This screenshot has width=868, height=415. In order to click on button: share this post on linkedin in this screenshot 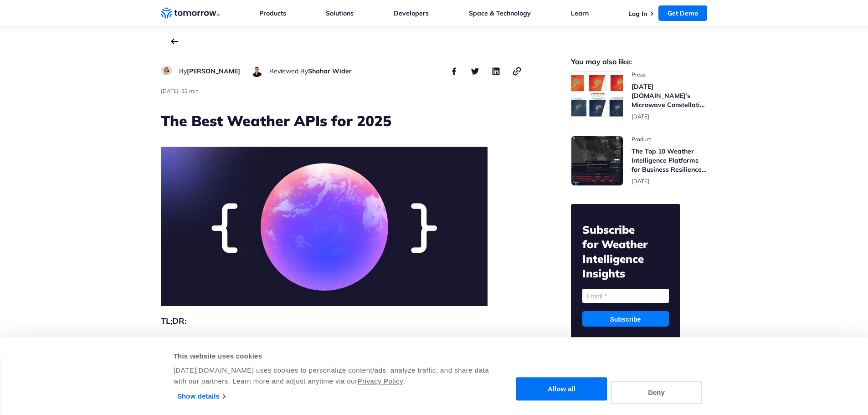, I will do `click(496, 71)`.